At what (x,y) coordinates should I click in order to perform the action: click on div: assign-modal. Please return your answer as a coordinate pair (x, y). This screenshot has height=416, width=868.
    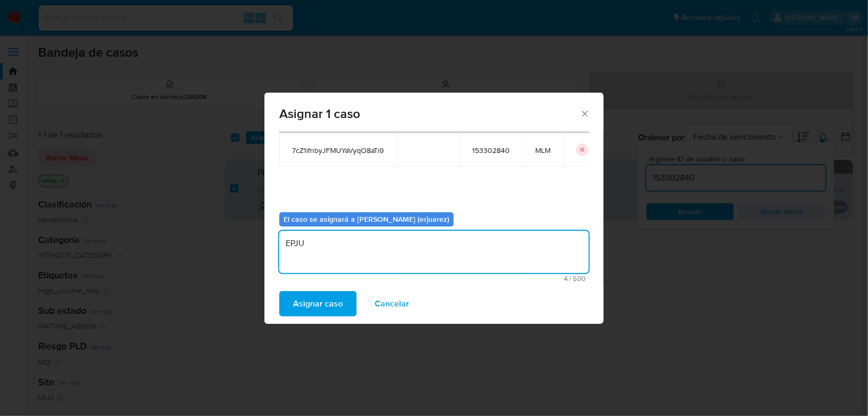
    Looking at the image, I should click on (434, 208).